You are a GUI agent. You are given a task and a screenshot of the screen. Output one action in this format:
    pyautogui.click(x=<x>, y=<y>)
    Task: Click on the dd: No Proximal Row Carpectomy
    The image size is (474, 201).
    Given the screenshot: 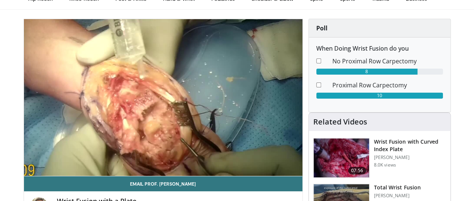 What is the action you would take?
    pyautogui.click(x=387, y=61)
    